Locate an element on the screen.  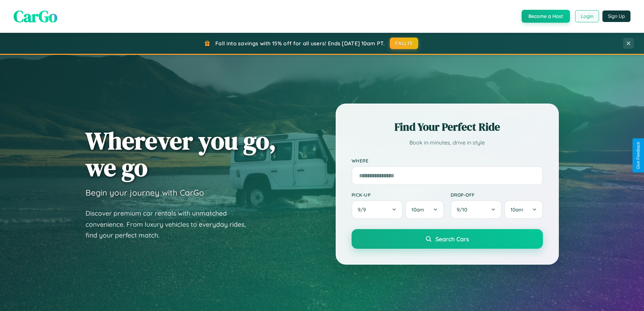
p: Discover premium car rentals with unmatched convenience. From luxury vehicles to everyday rides, ... is located at coordinates (170, 224).